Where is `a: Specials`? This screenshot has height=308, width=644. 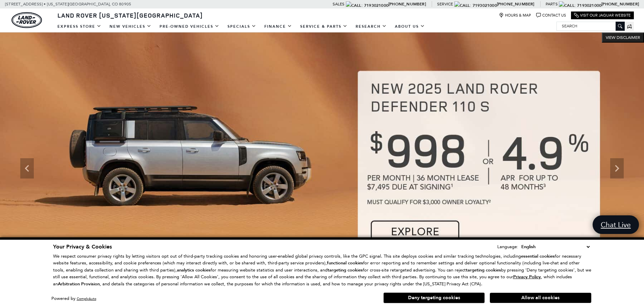 a: Specials is located at coordinates (242, 26).